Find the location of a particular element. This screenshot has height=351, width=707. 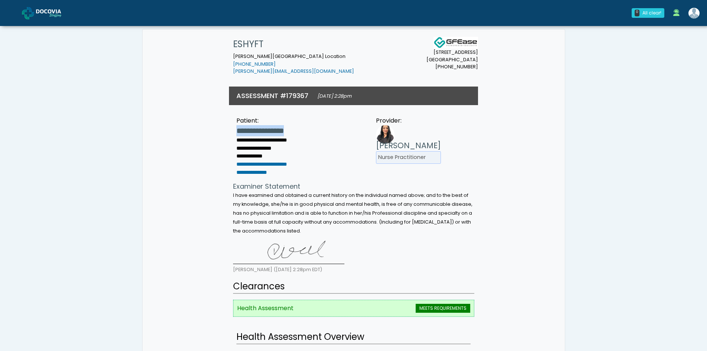

li: Nurse Practitioner is located at coordinates (408, 157).